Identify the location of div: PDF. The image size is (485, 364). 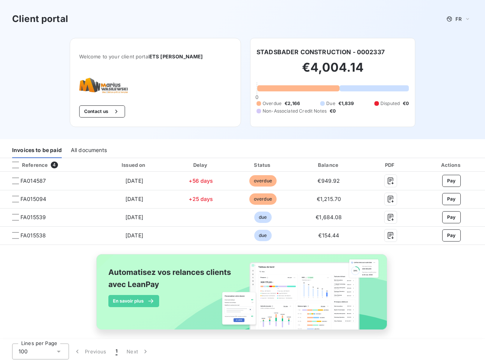
(391, 165).